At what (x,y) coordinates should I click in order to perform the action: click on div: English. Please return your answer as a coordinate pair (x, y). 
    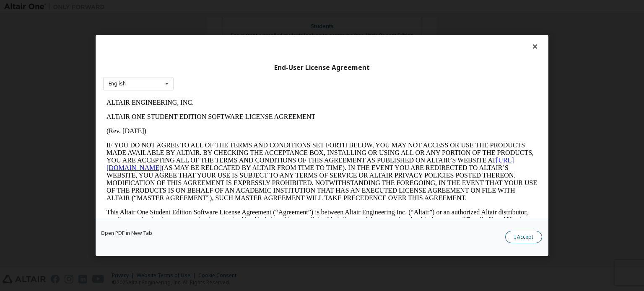
    Looking at the image, I should click on (117, 84).